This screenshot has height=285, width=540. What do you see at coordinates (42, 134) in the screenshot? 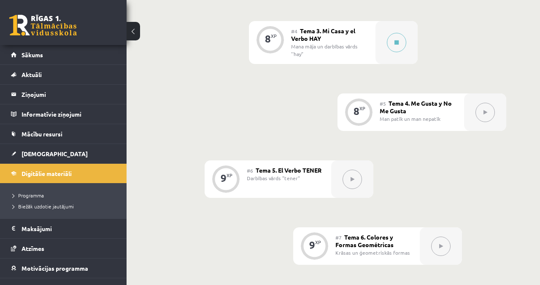
I see `span: Mācību resursi` at bounding box center [42, 134].